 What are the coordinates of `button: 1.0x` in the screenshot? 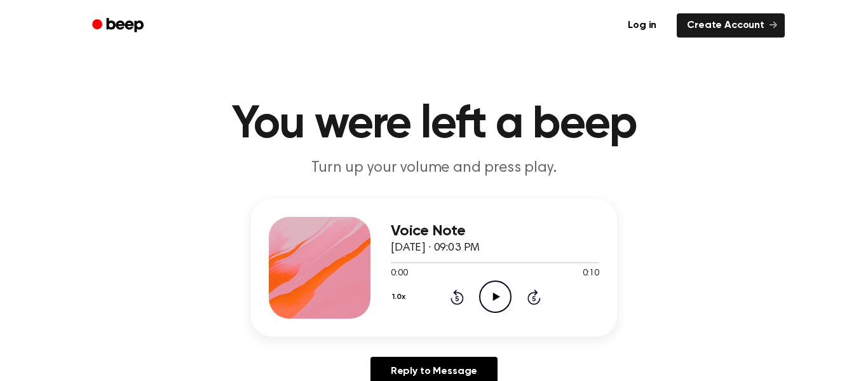 It's located at (401, 297).